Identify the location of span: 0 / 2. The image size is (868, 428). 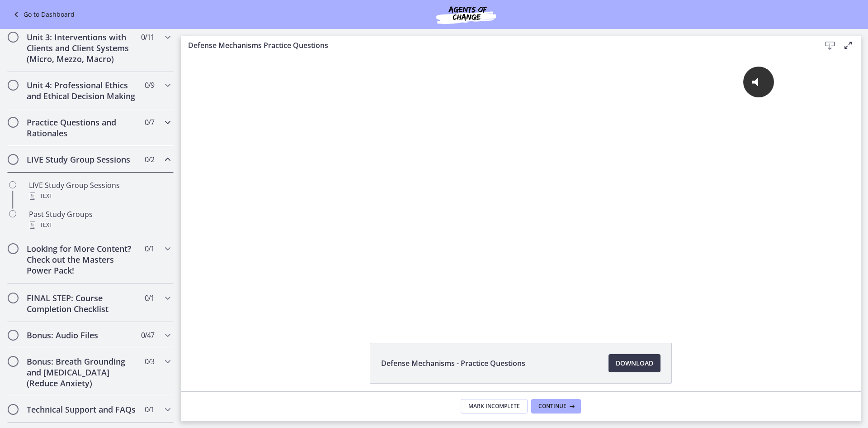
(149, 160).